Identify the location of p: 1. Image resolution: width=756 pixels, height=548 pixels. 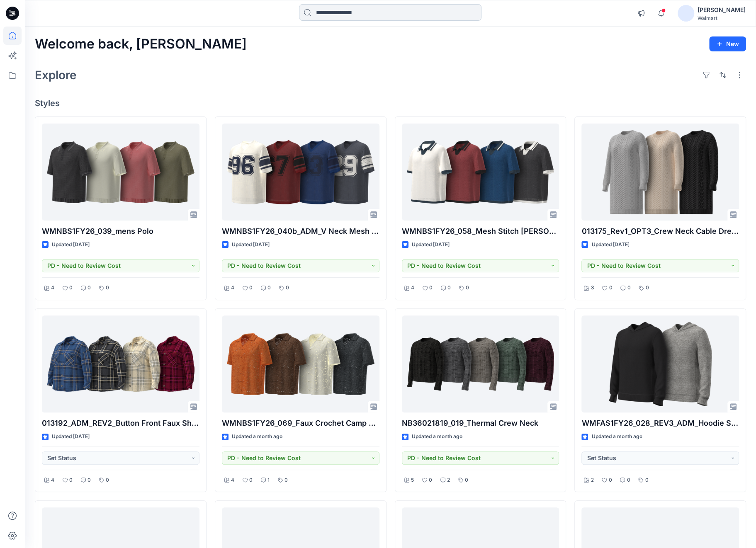
(268, 480).